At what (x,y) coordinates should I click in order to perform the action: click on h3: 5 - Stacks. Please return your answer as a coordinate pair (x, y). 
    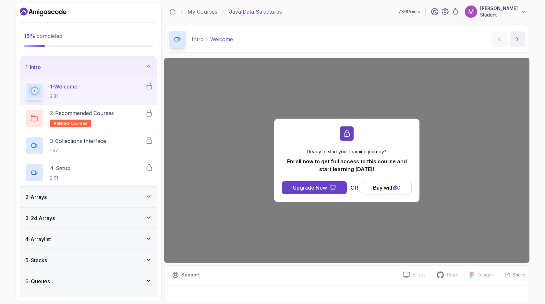
    Looking at the image, I should click on (36, 260).